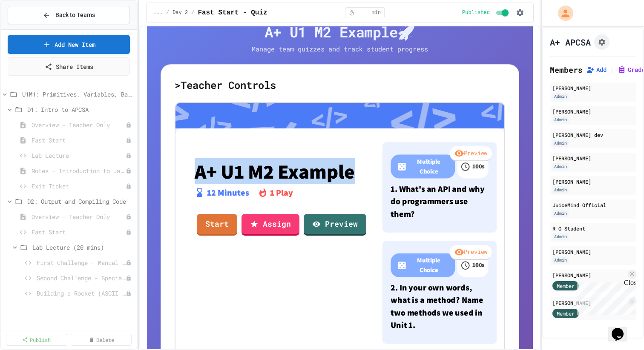  Describe the element at coordinates (571, 42) in the screenshot. I see `h1: A+ APCSA` at that location.